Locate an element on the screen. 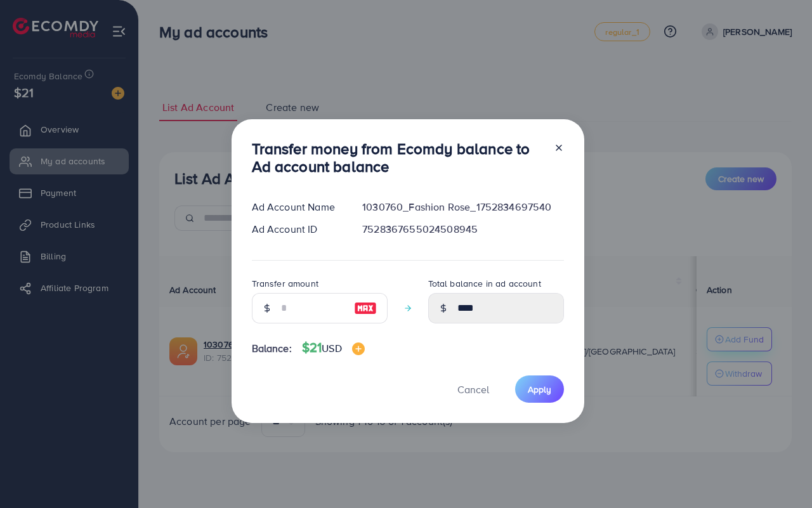 Image resolution: width=812 pixels, height=508 pixels. h3: Transfer money from Ecomdy balance to Ad account balance is located at coordinates (398, 158).